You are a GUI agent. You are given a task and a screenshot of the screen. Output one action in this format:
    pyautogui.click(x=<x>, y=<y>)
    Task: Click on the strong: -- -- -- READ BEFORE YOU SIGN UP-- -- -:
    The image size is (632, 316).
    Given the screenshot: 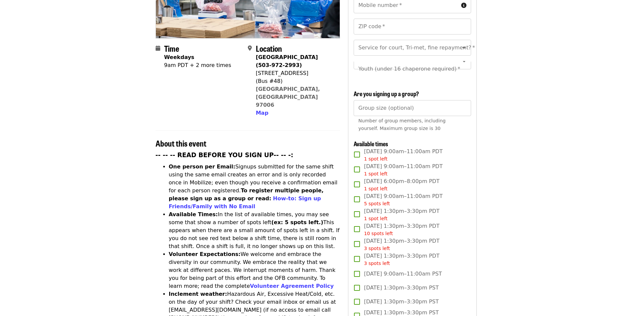 What is the action you would take?
    pyautogui.click(x=225, y=155)
    